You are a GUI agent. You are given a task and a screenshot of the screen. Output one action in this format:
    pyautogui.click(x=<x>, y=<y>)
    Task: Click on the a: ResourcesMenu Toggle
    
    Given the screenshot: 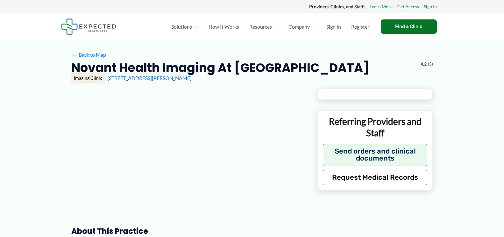 What is the action you would take?
    pyautogui.click(x=264, y=27)
    